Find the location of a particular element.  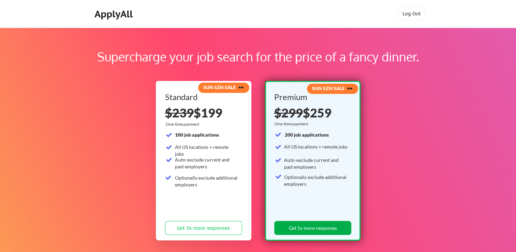

button: Get 3x more responses is located at coordinates (204, 228).